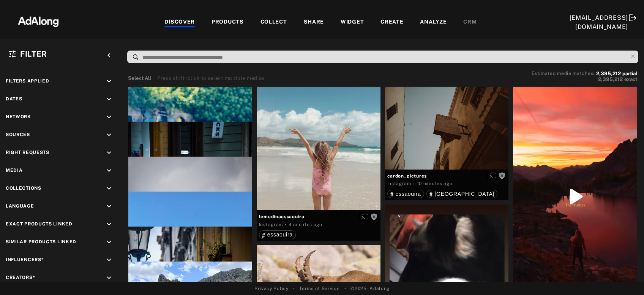  I want to click on span: Dates, so click(14, 99).